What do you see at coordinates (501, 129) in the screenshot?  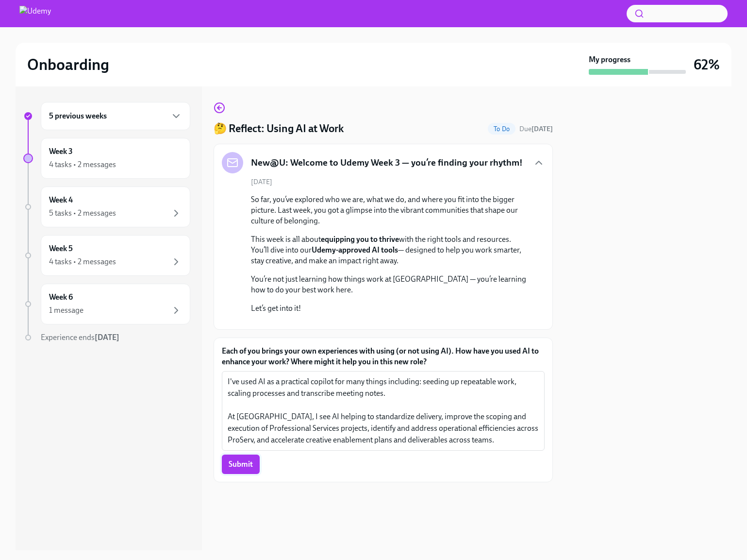 I see `span: To Do` at bounding box center [501, 129].